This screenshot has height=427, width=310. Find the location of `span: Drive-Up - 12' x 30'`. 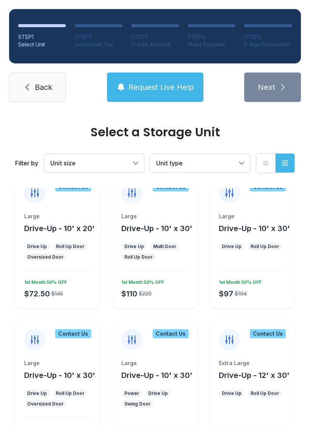

span: Drive-Up - 12' x 30' is located at coordinates (254, 376).